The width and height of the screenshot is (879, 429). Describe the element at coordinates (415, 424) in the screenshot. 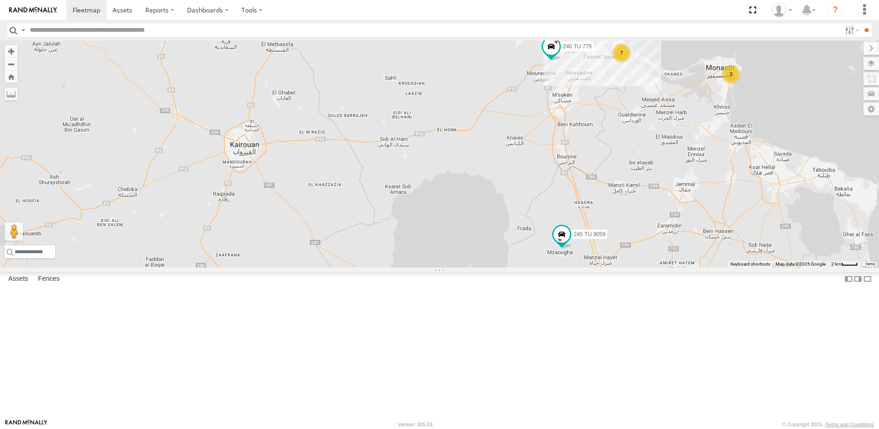

I see `div: Version: 305.03` at that location.